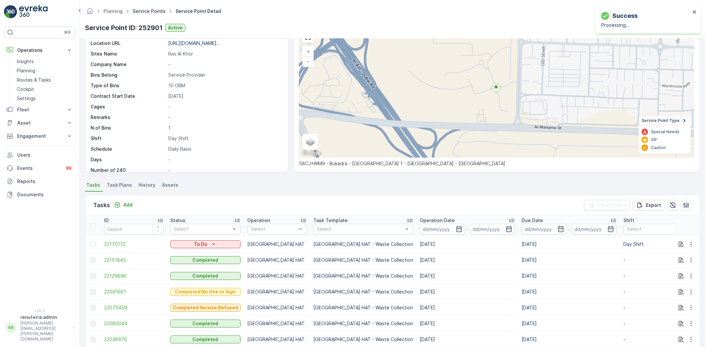 Image resolution: width=705 pixels, height=347 pixels. What do you see at coordinates (225, 86) in the screenshot?
I see `p: 10 CBM` at bounding box center [225, 86].